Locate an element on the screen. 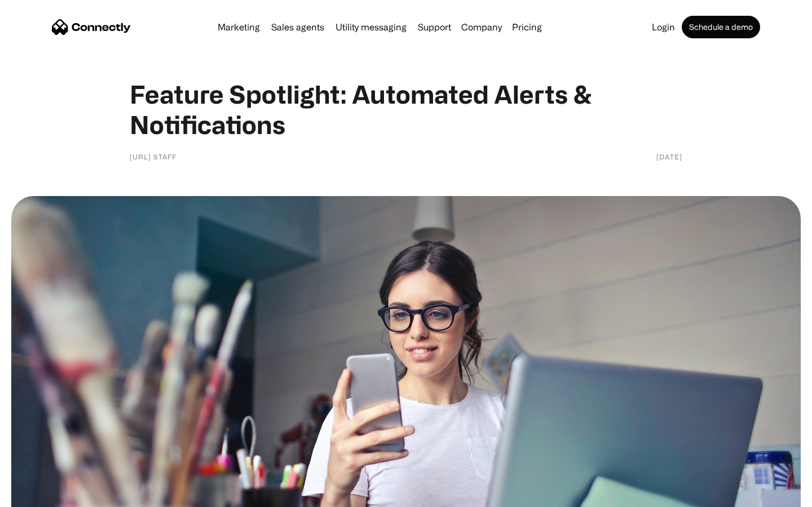  aside: Language selected: English is located at coordinates (40, 495).